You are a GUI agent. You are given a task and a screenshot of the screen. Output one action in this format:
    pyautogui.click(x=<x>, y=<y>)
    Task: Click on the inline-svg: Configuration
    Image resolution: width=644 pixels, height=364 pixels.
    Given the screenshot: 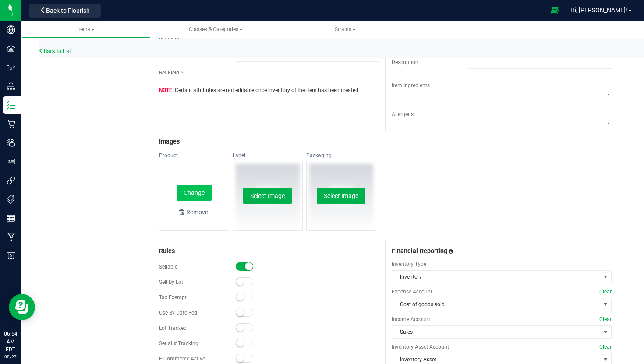 What is the action you would take?
    pyautogui.click(x=11, y=67)
    